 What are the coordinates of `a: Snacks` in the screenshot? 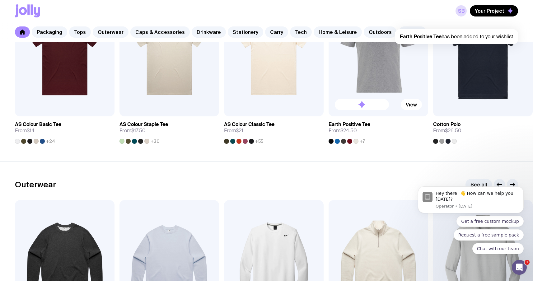 It's located at (412, 32).